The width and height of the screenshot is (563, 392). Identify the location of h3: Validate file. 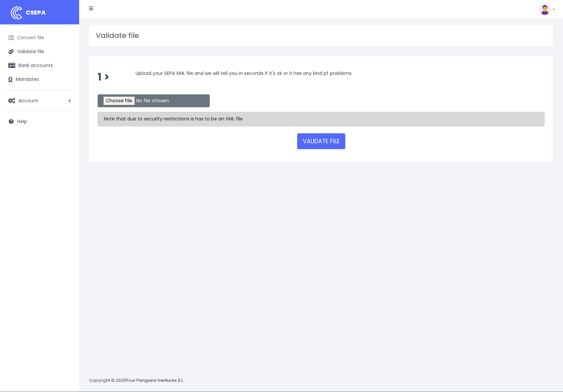
(321, 36).